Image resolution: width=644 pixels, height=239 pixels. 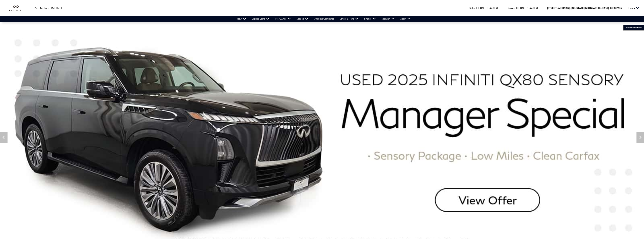 I want to click on a: Research, so click(x=388, y=19).